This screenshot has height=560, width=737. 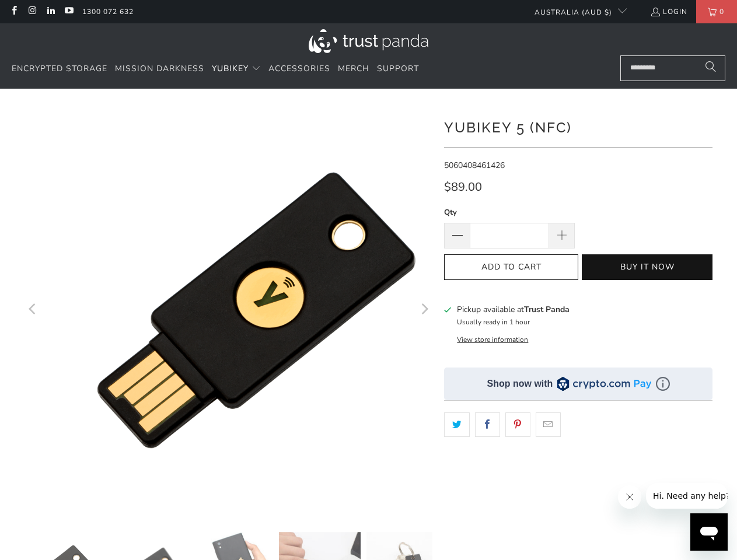 I want to click on a: Share this on Pinterest, so click(x=518, y=425).